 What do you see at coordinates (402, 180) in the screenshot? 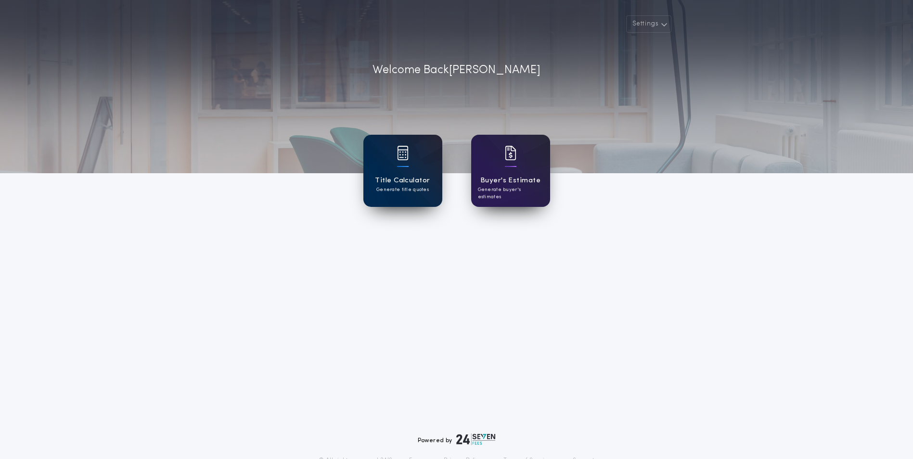
I see `h1: Title Calculator` at bounding box center [402, 180].